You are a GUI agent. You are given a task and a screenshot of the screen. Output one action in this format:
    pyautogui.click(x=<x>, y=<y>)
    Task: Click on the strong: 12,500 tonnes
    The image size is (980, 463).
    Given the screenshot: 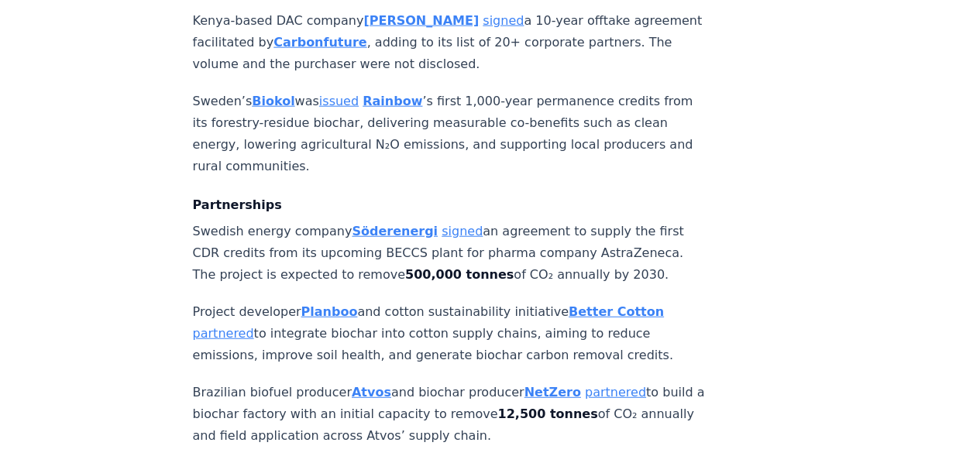 What is the action you would take?
    pyautogui.click(x=547, y=413)
    